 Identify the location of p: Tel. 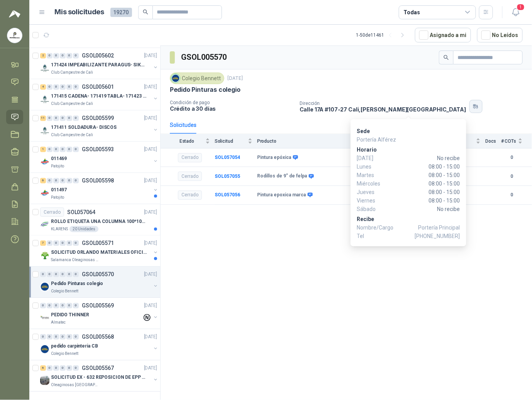
(408, 236).